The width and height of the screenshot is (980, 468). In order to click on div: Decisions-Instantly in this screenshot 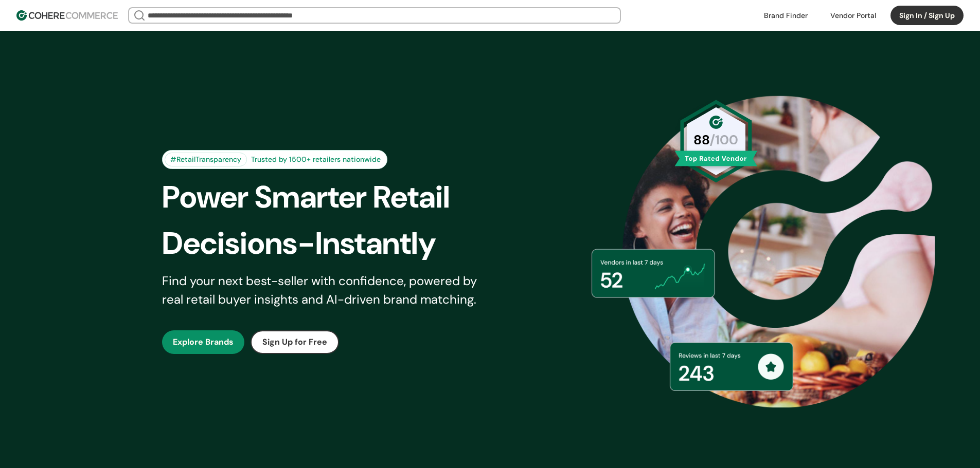, I will do `click(335, 244)`.